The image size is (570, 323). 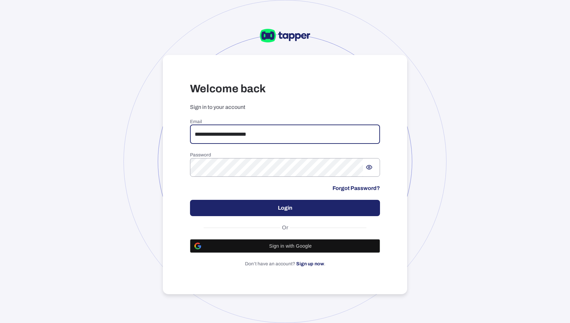 I want to click on h6: Email, so click(x=285, y=122).